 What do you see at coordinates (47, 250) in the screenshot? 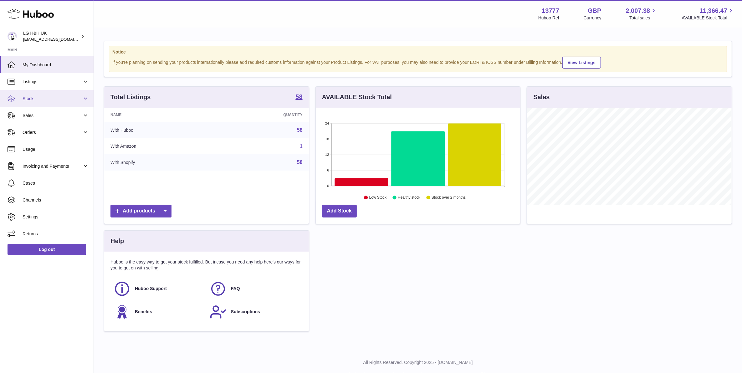
I see `a: Log out` at bounding box center [47, 250].